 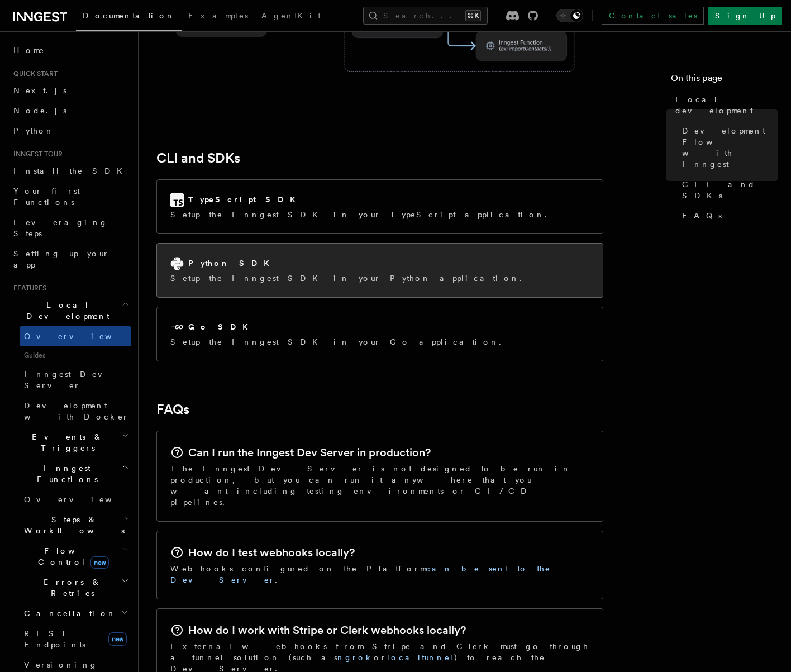 I want to click on span: Documentation, so click(x=128, y=16).